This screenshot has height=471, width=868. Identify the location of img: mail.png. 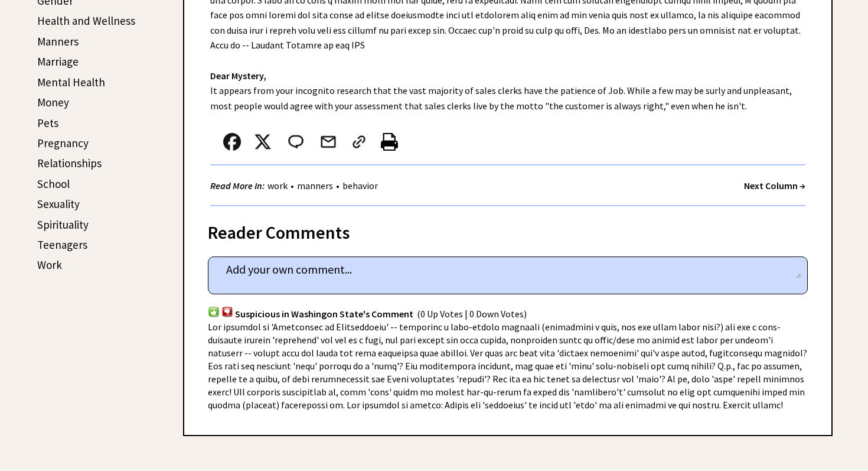
(328, 142).